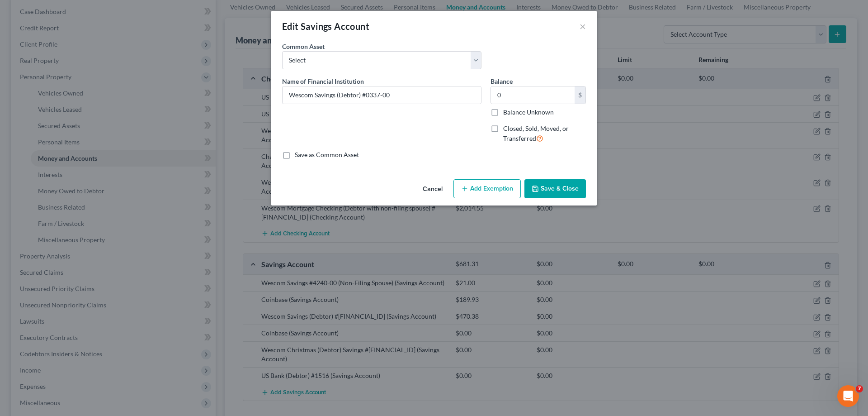 The width and height of the screenshot is (868, 416). I want to click on input: Enter name..., so click(381, 95).